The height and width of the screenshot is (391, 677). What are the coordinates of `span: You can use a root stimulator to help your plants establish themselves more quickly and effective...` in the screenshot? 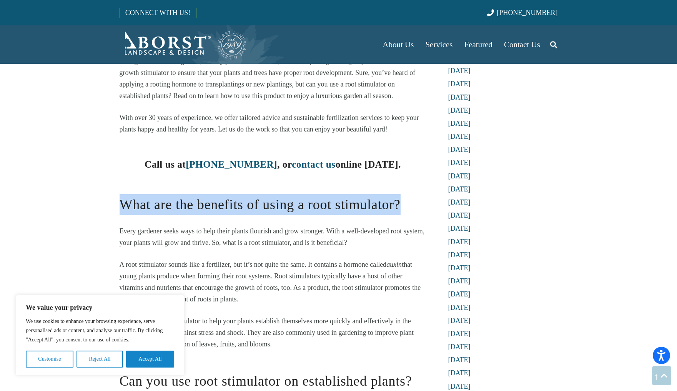 It's located at (267, 333).